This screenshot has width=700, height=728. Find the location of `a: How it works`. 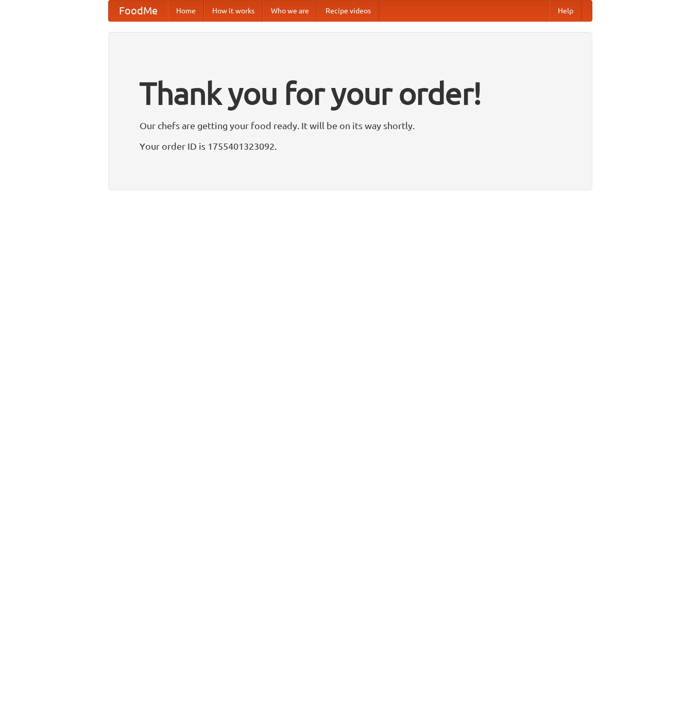

a: How it works is located at coordinates (233, 11).